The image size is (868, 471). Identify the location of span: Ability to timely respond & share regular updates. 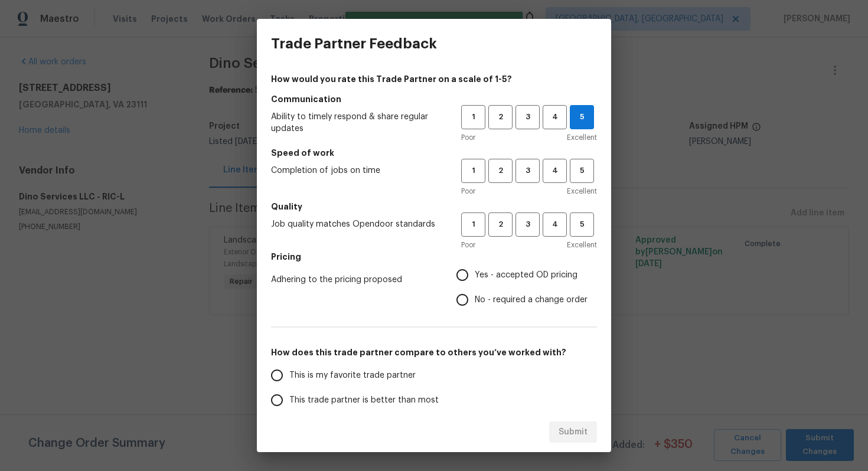
(357, 123).